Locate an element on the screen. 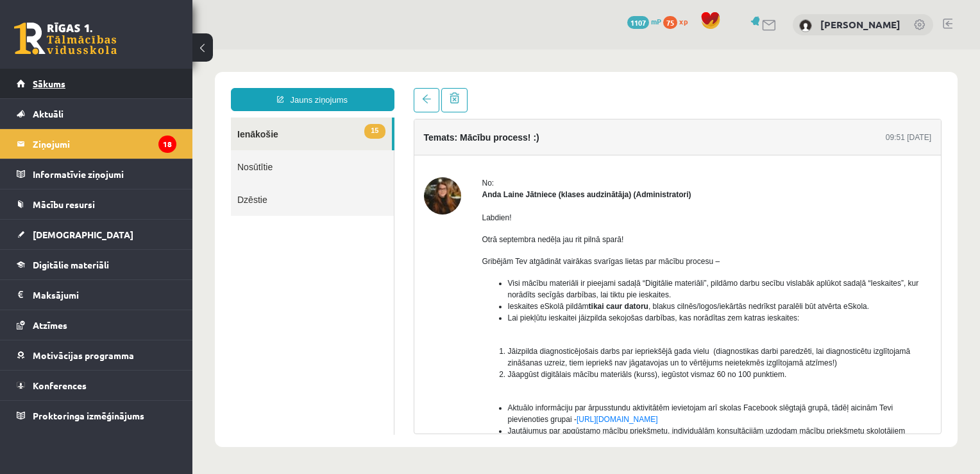 This screenshot has height=474, width=980. strong: Anda Laine Jātniece (klases audzinātāja) (Administratori) is located at coordinates (395, 145).